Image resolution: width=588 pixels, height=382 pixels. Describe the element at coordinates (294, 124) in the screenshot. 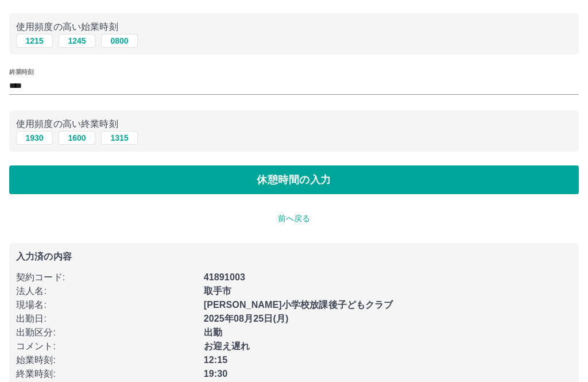

I see `p: 使用頻度の高い終業時刻` at that location.